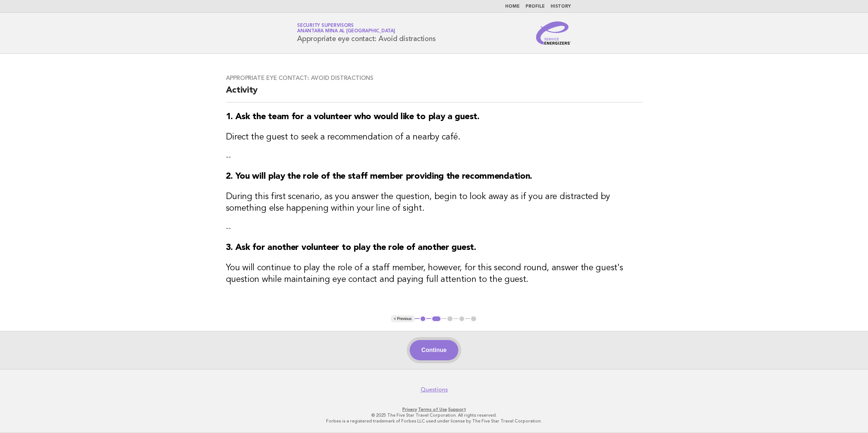 The image size is (868, 433). I want to click on a: Profile, so click(535, 7).